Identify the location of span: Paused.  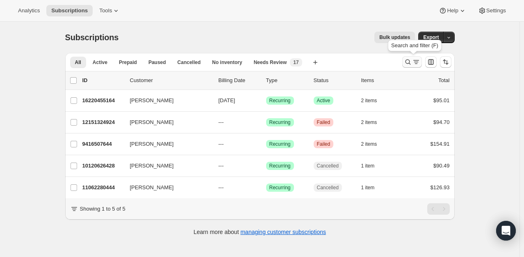
(157, 62).